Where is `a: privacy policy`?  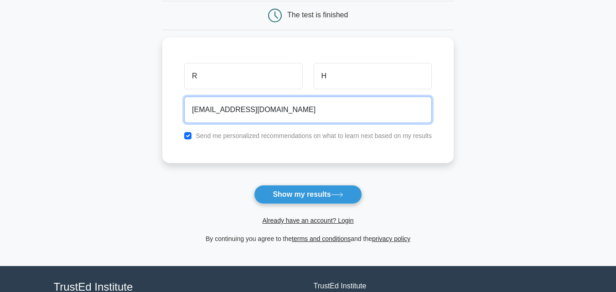
a: privacy policy is located at coordinates (391, 239).